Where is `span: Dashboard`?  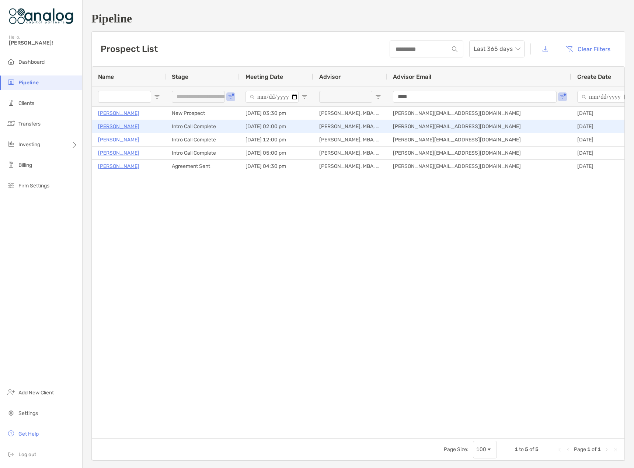 span: Dashboard is located at coordinates (31, 62).